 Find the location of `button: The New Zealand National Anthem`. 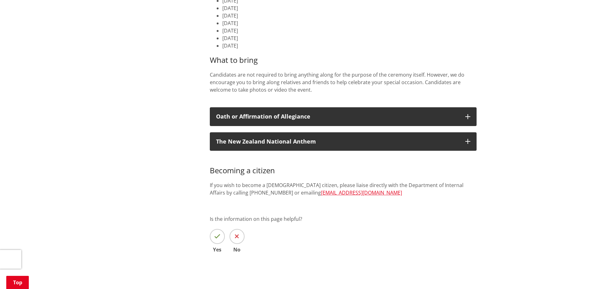

button: The New Zealand National Anthem is located at coordinates (343, 142).